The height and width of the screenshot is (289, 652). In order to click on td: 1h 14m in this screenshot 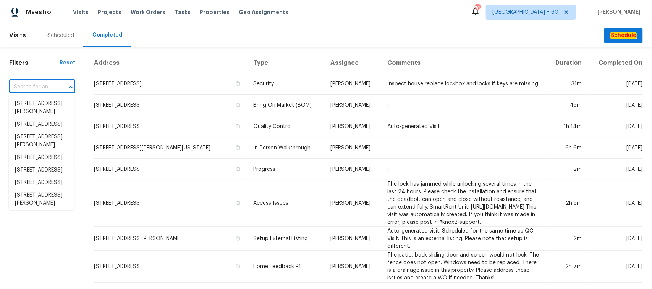, I will do `click(566, 127)`.